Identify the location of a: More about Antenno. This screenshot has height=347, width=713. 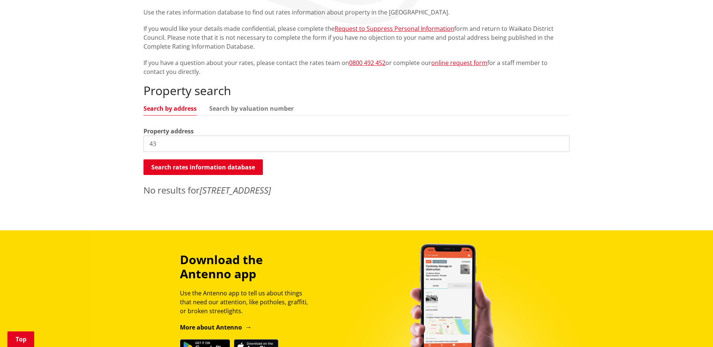
(216, 328).